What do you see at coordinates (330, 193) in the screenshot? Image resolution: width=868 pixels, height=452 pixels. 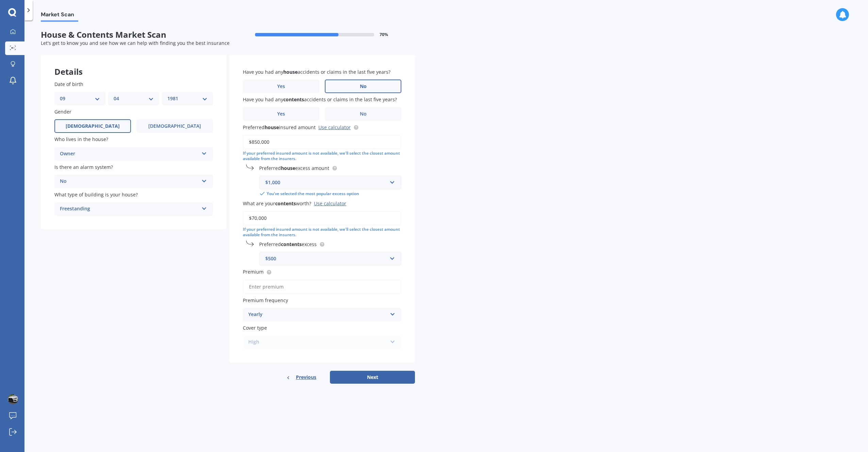 I see `div: You’ve selected the most popular excess option` at bounding box center [330, 193].